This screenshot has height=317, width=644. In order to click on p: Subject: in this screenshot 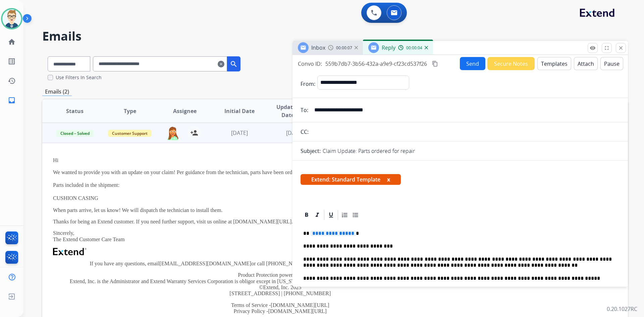, I will do `click(310, 151)`.